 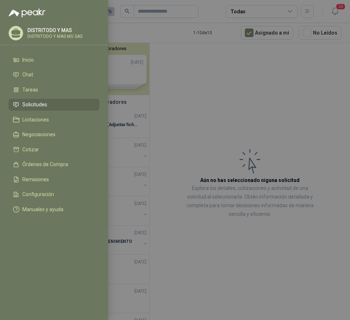 I want to click on img: Logo peakr, so click(x=27, y=13).